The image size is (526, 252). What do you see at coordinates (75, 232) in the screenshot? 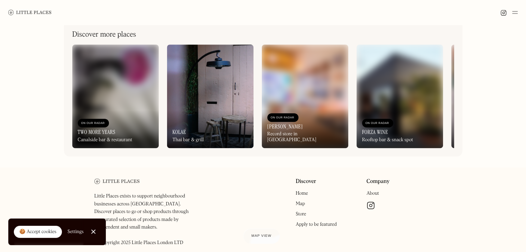
I see `a: Settings` at bounding box center [75, 232].